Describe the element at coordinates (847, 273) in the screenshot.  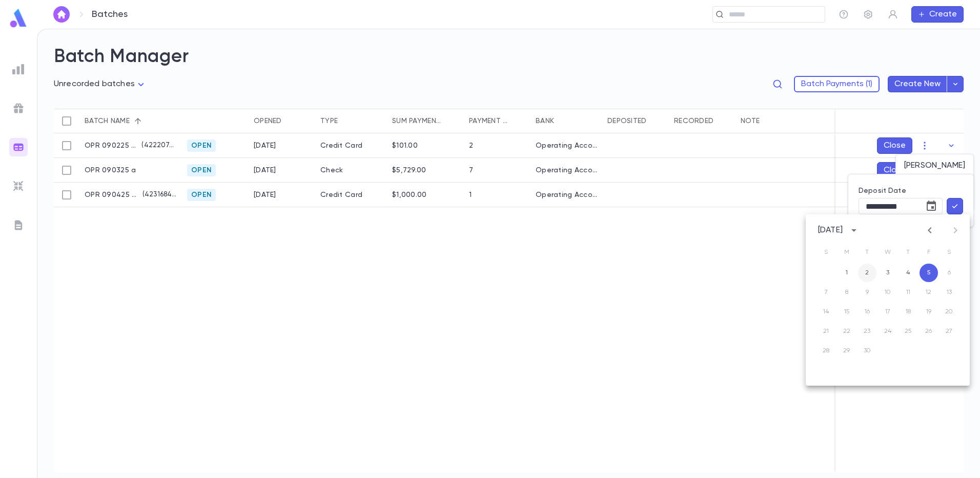
I see `button: 1` at that location.